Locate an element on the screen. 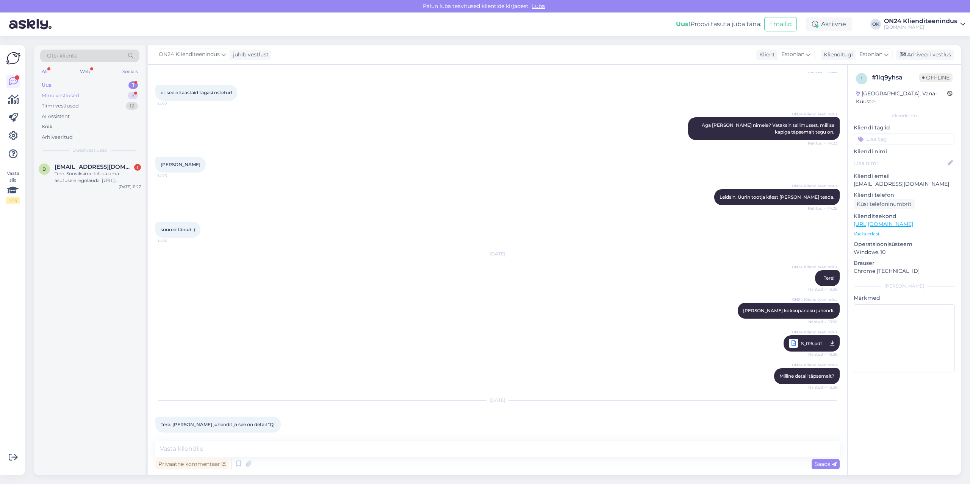 The image size is (970, 484). div: Klient is located at coordinates (765, 55).